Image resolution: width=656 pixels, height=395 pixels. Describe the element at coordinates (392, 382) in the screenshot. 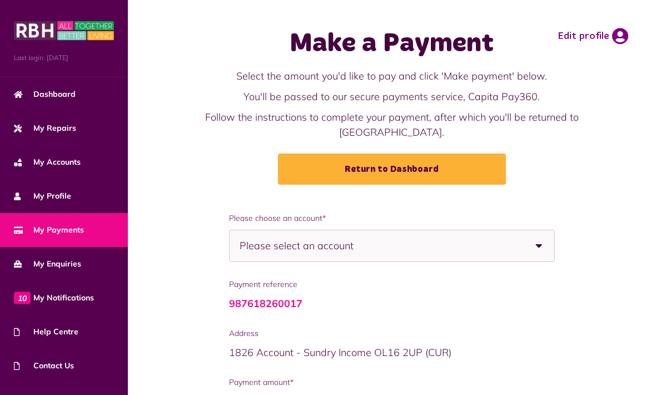

I see `span: Payment amount*` at that location.